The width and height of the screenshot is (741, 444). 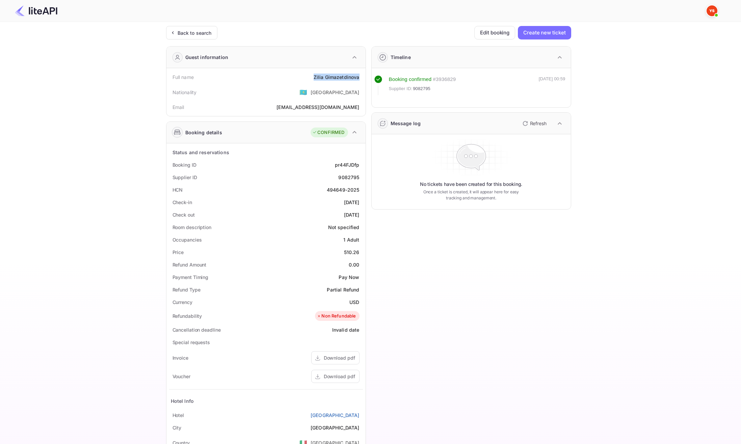 I want to click on div: Nationality, so click(x=185, y=92).